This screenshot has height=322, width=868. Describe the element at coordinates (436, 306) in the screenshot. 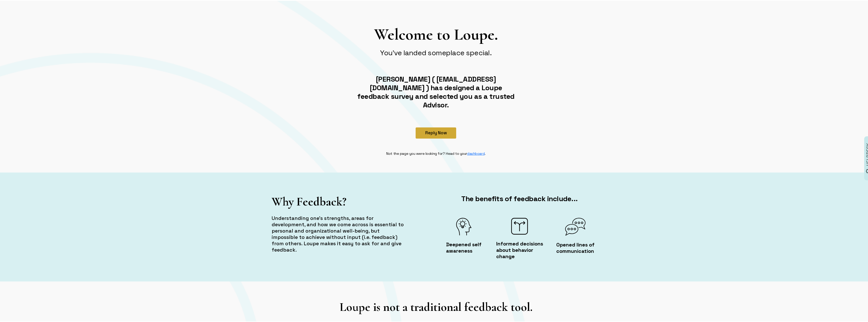

I see `h1: Loupe is not a traditional feedback tool.` at that location.